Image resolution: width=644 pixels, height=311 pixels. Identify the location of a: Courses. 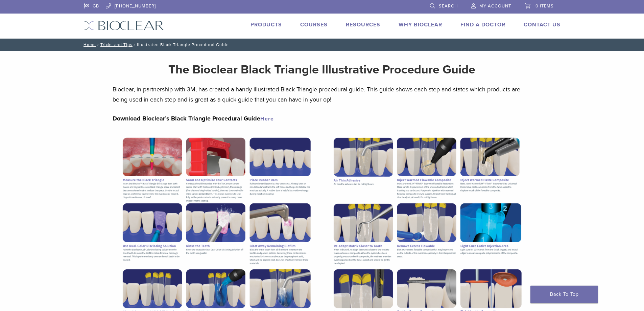
(314, 25).